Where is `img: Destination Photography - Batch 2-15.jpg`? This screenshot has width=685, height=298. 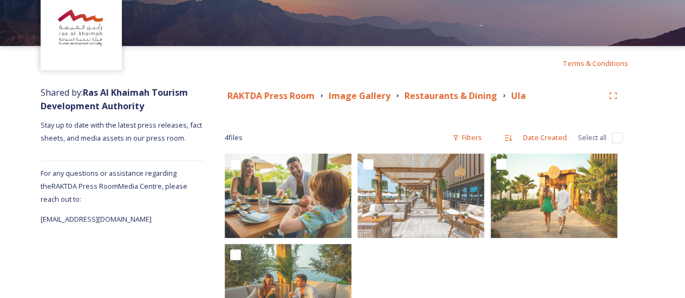 img: Destination Photography - Batch 2-15.jpg is located at coordinates (554, 196).